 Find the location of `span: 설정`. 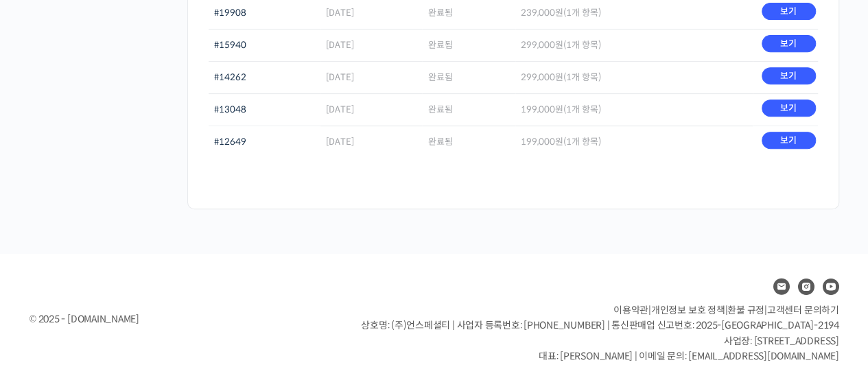

span: 설정 is located at coordinates (220, 290).